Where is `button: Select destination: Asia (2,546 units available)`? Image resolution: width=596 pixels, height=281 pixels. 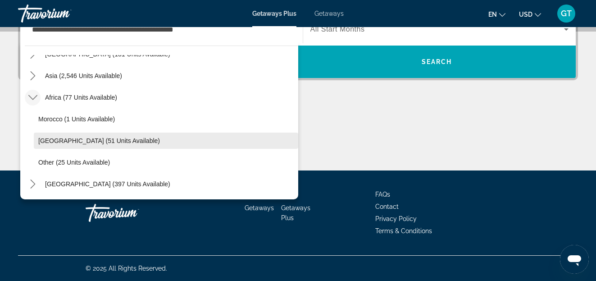
button: Select destination: Asia (2,546 units available) is located at coordinates (83, 76).